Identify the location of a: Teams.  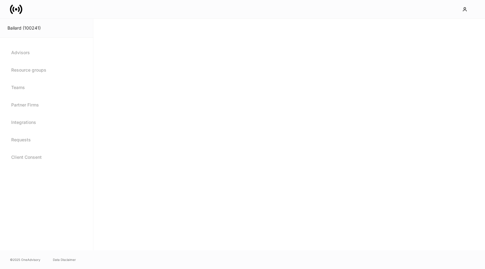
(46, 87).